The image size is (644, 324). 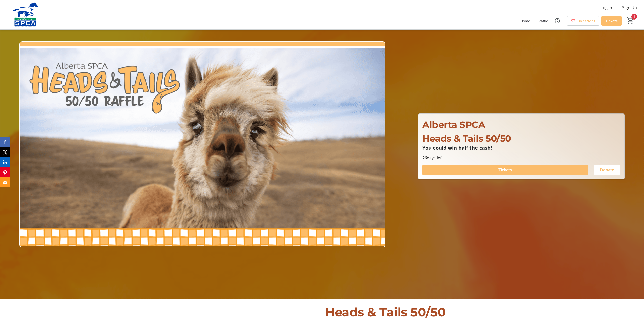 I want to click on span: Home, so click(x=525, y=21).